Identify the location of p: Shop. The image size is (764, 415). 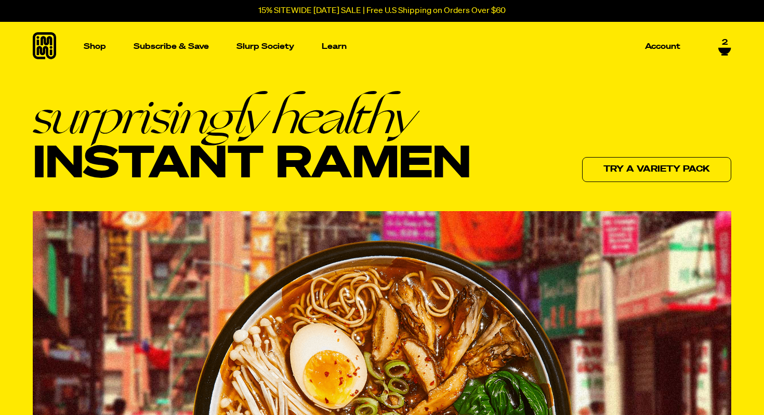
(95, 46).